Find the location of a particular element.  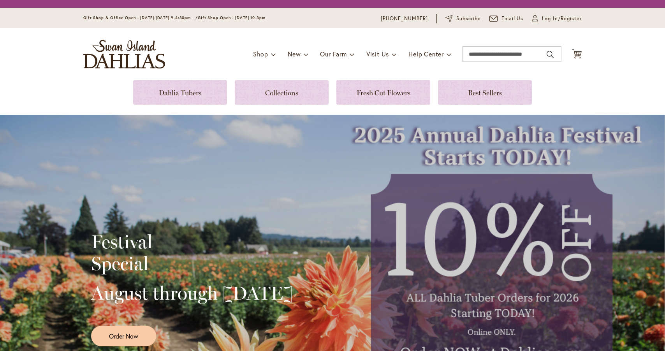

span: Subscribe is located at coordinates (468, 19).